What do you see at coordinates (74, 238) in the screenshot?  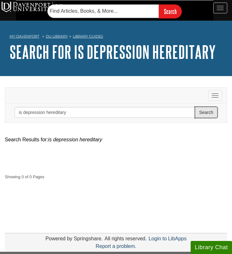 I see `div: Powered by Springshare.` at bounding box center [74, 238].